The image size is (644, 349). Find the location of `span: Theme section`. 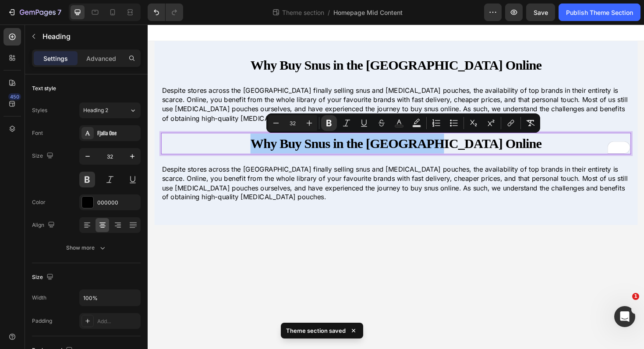

span: Theme section is located at coordinates (303, 12).